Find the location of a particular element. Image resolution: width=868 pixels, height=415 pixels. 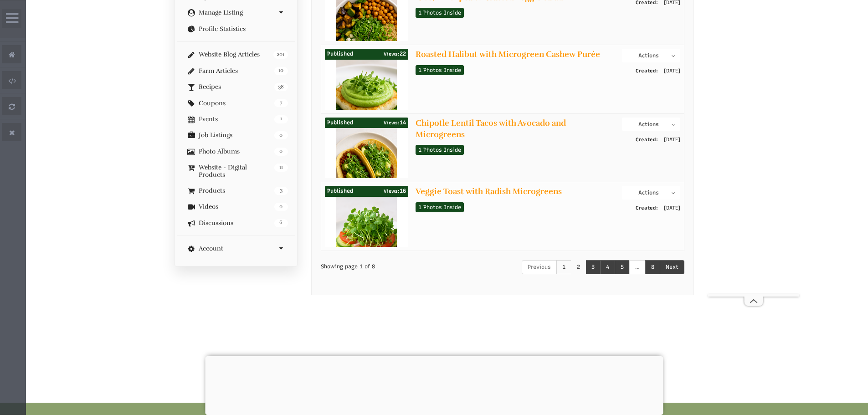

a: Profile Statistics is located at coordinates (236, 29).